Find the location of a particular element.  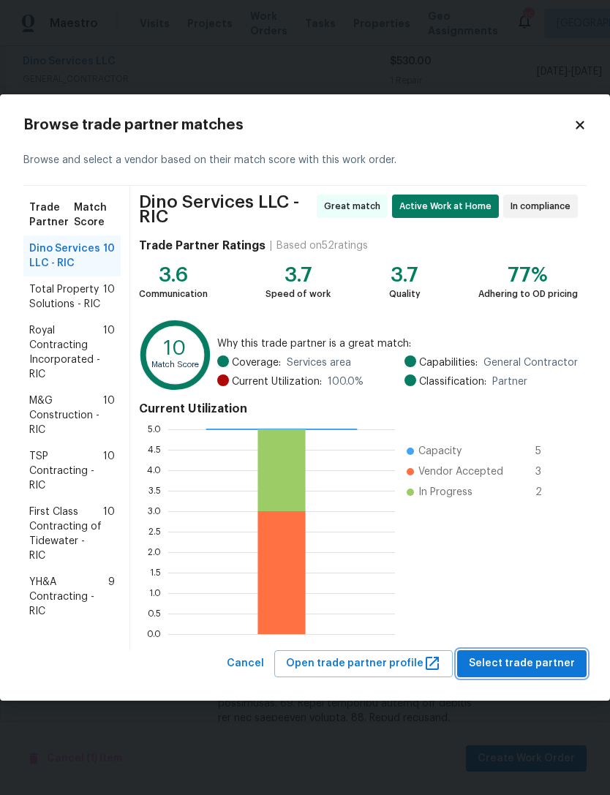

text: 0.5 is located at coordinates (154, 614).